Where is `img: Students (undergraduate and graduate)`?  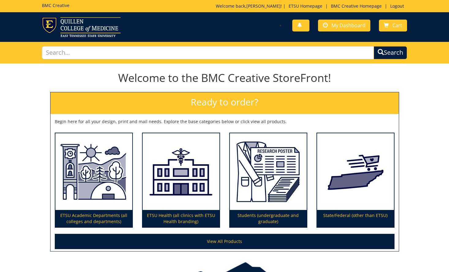 img: Students (undergraduate and graduate) is located at coordinates (268, 172).